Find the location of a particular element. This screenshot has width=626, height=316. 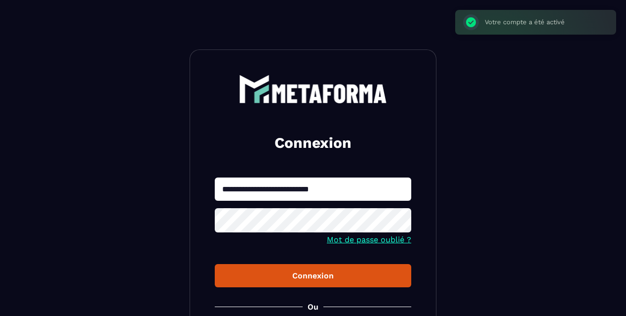

img: logo is located at coordinates (313, 89).